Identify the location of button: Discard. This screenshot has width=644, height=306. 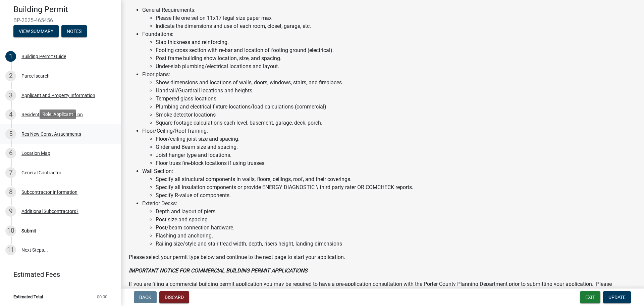
(174, 297).